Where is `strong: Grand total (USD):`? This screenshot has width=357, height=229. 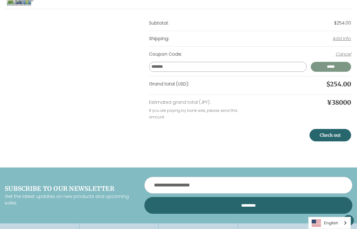
strong: Grand total (USD): is located at coordinates (169, 84).